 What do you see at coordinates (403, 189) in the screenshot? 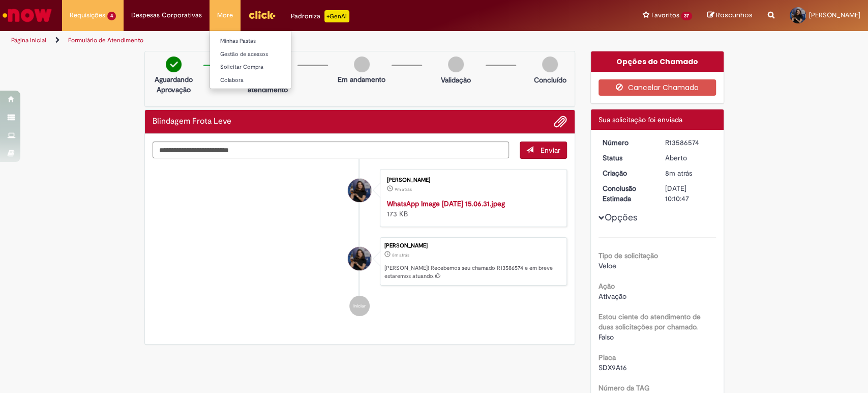
I see `time: 01/10/2025 15:10:15` at bounding box center [403, 189].